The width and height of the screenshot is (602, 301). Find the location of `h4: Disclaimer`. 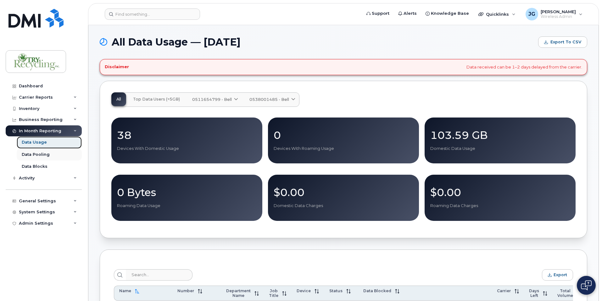

h4: Disclaimer is located at coordinates (117, 67).